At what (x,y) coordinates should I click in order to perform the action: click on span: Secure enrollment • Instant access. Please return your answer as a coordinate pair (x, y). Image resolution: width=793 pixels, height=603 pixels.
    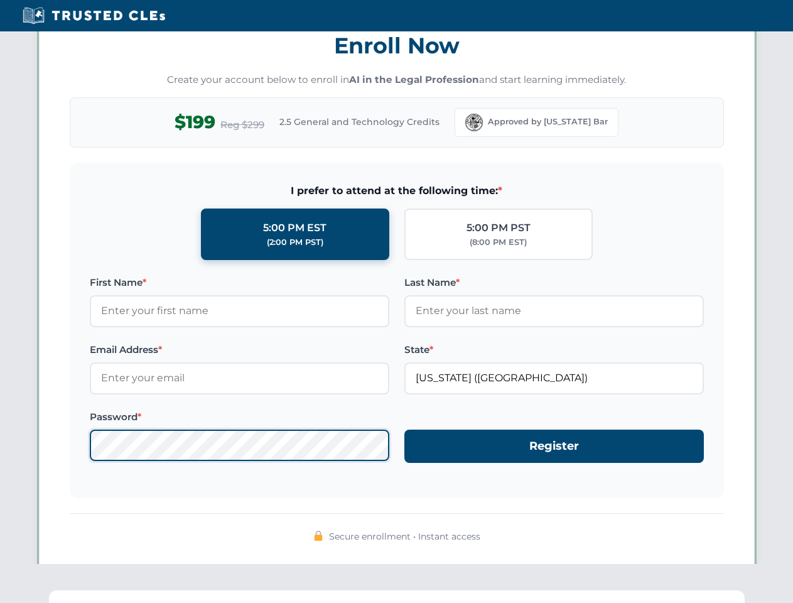
    Looking at the image, I should click on (404, 536).